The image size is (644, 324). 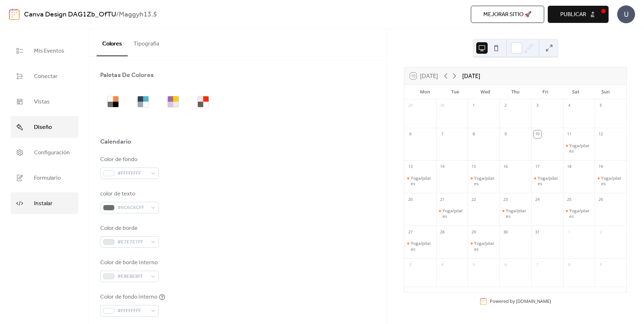 What do you see at coordinates (129, 228) in the screenshot?
I see `div: Color de borde` at bounding box center [129, 228].